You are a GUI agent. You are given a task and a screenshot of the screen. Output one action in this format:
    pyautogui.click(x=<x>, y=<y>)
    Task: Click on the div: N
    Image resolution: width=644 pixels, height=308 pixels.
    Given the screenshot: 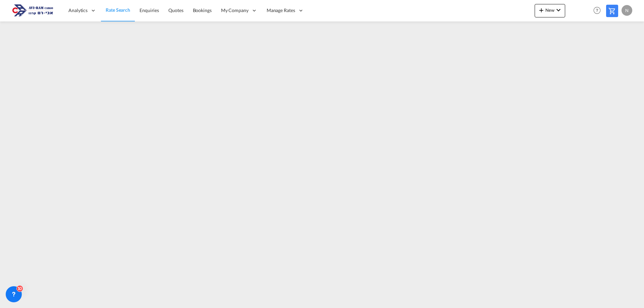 What is the action you would take?
    pyautogui.click(x=627, y=10)
    